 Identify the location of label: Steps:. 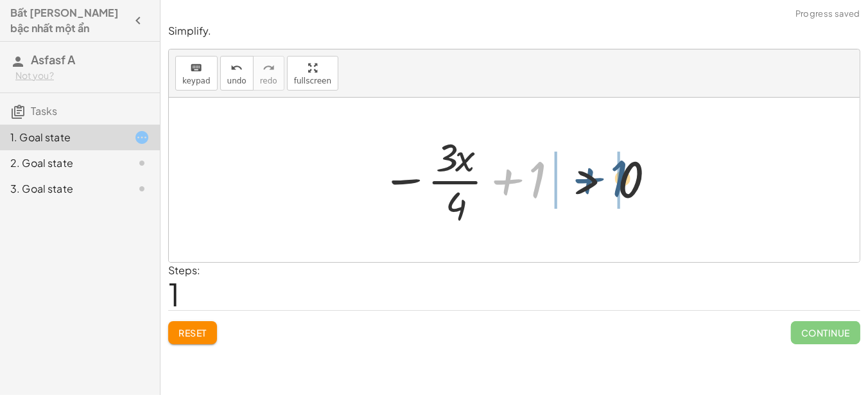
(184, 270).